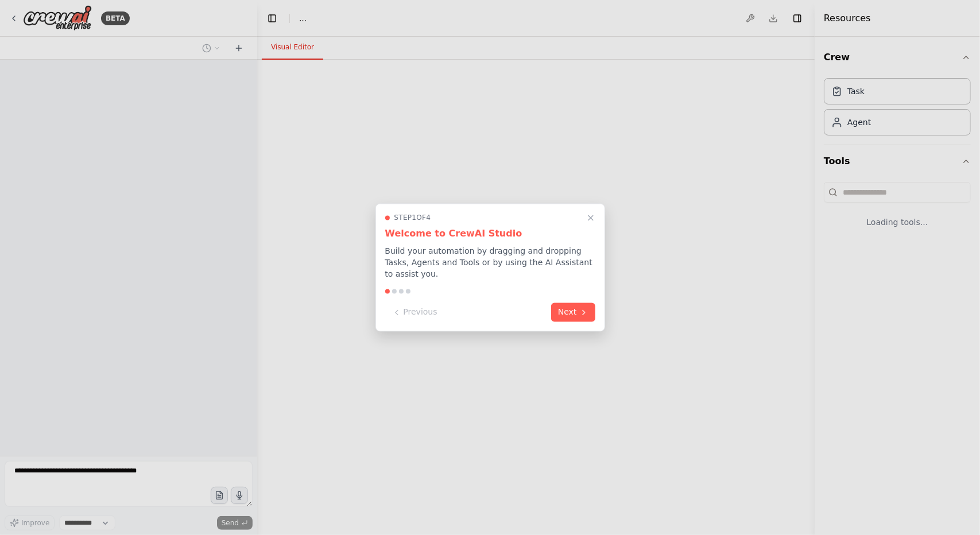  I want to click on button: Hide left sidebar, so click(272, 18).